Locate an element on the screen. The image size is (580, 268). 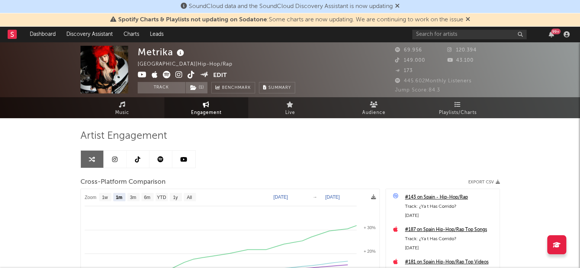
span: 69.956 is located at coordinates (408, 50).